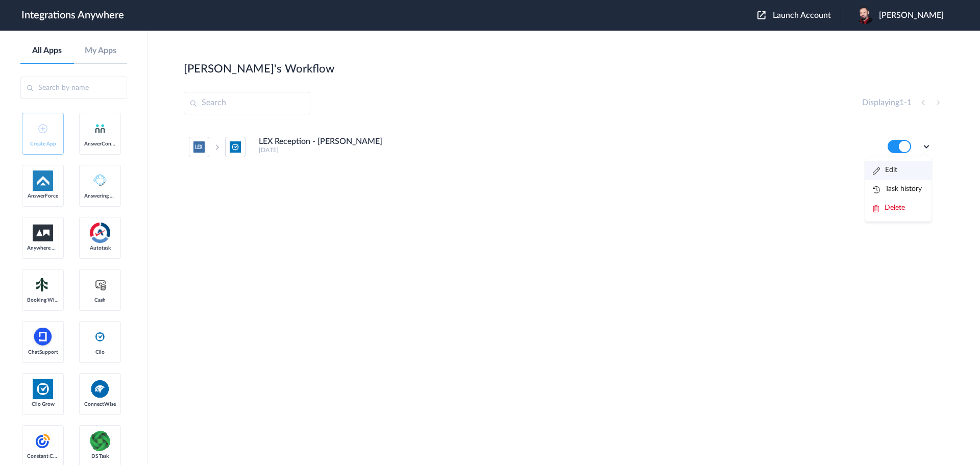  What do you see at coordinates (43, 404) in the screenshot?
I see `span: Clio Grow` at bounding box center [43, 404].